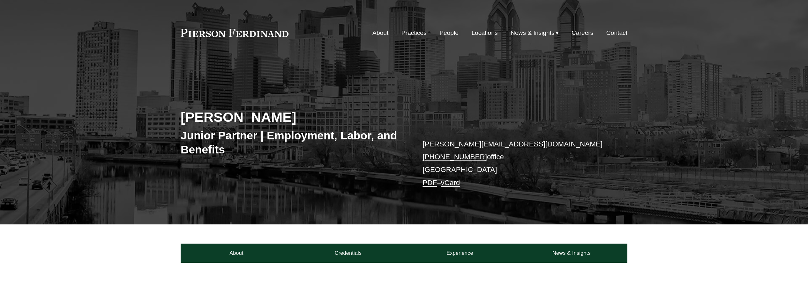 Image resolution: width=808 pixels, height=281 pixels. I want to click on a: Locations, so click(485, 33).